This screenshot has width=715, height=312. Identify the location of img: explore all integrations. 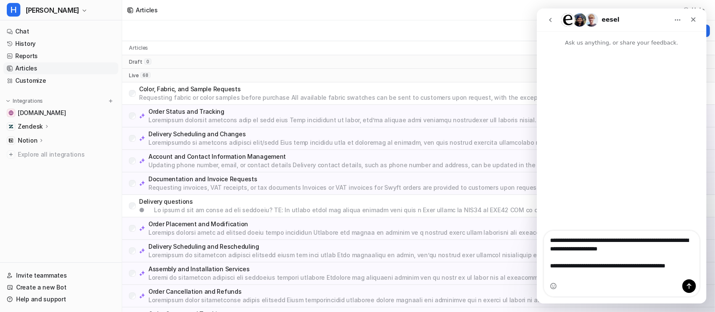
(11, 154).